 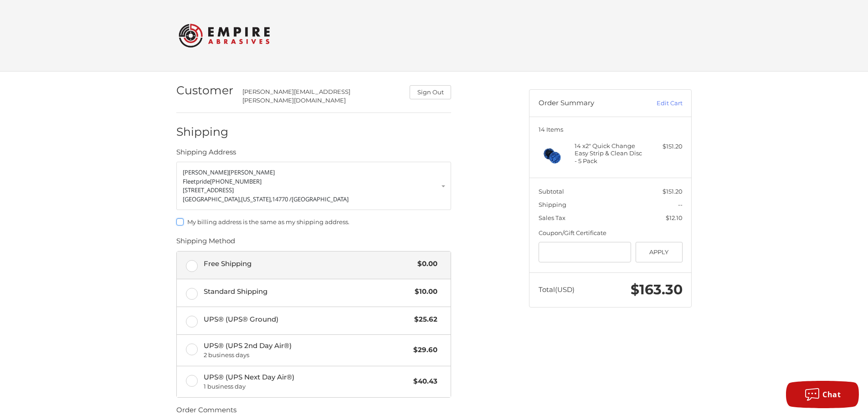 I want to click on span: $10.00, so click(x=424, y=292).